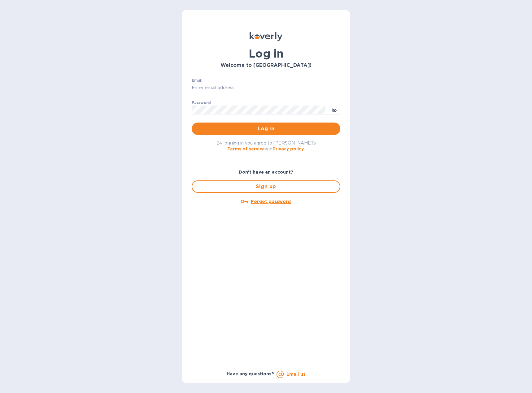  Describe the element at coordinates (266, 54) in the screenshot. I see `h1: Log in` at that location.